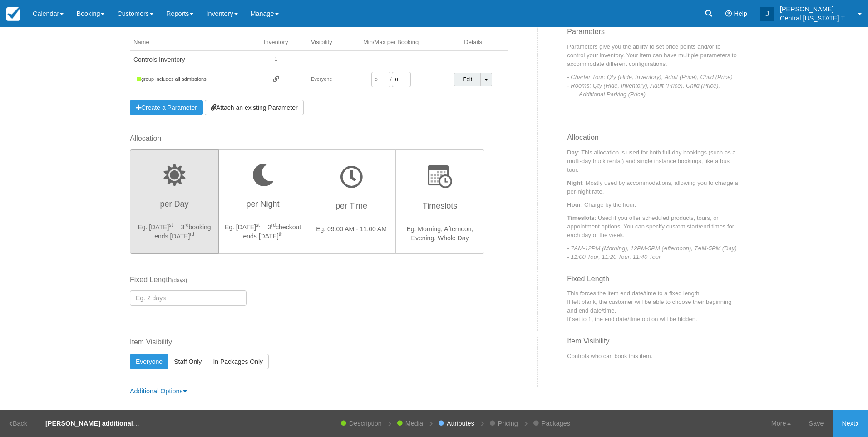  What do you see at coordinates (574, 183) in the screenshot?
I see `strong: Night` at bounding box center [574, 183].